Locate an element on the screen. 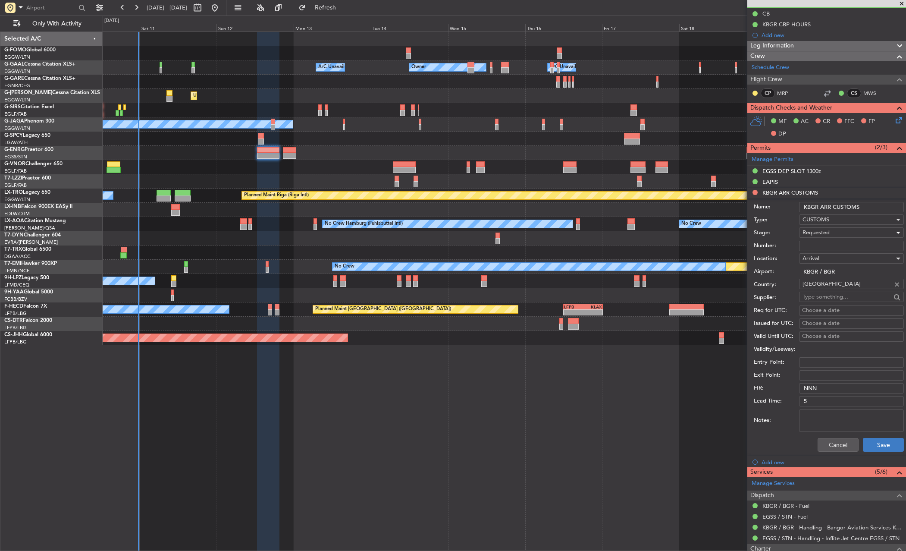 The width and height of the screenshot is (906, 551). a: Schedule Crew is located at coordinates (770, 68).